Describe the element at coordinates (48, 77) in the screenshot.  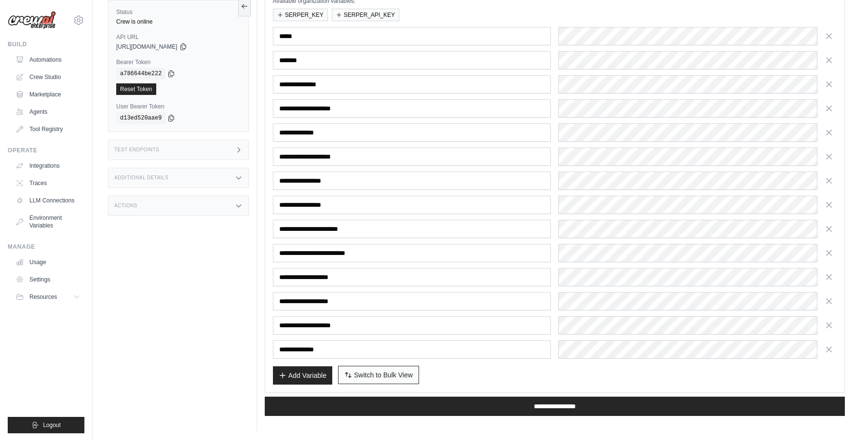
I see `a: Crew Studio` at that location.